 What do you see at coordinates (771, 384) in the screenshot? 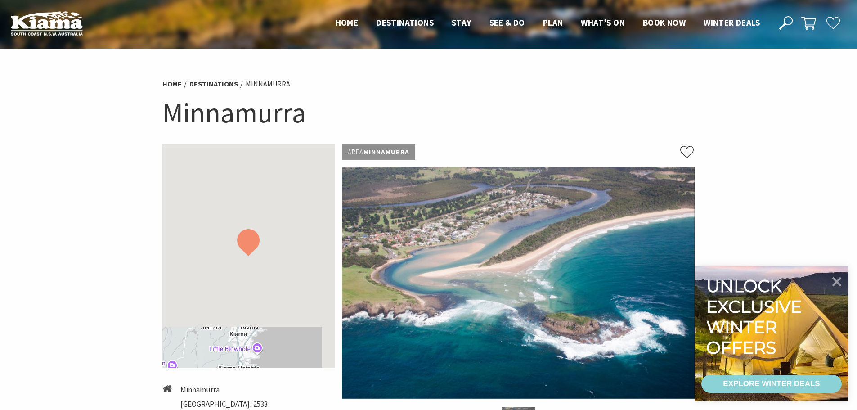
I see `a: EXPLORE WINTER DEALS` at bounding box center [771, 384].